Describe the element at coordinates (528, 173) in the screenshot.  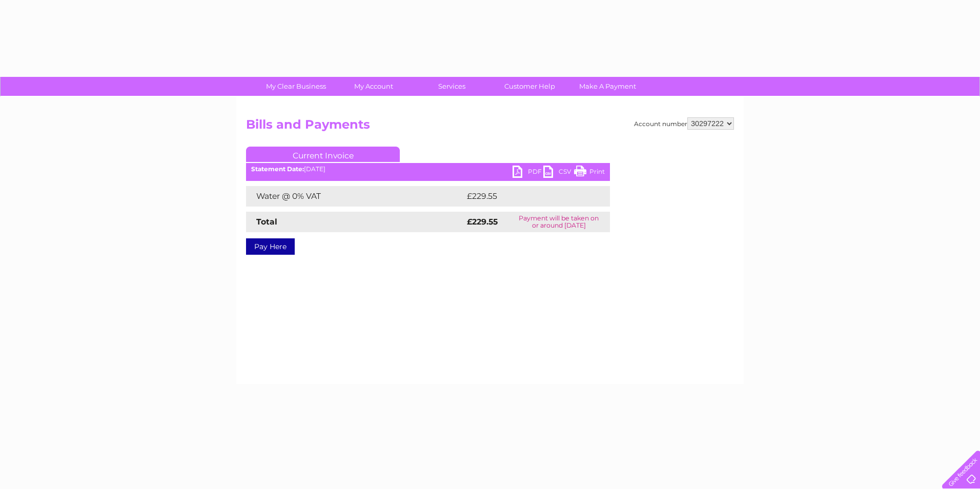
I see `a: PDF` at that location.